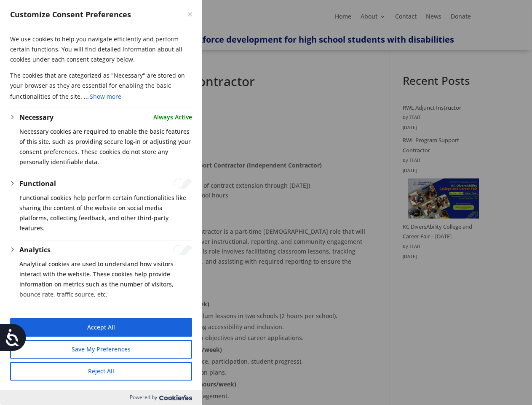 This screenshot has width=532, height=405. Describe the element at coordinates (105, 97) in the screenshot. I see `button: Show more` at that location.